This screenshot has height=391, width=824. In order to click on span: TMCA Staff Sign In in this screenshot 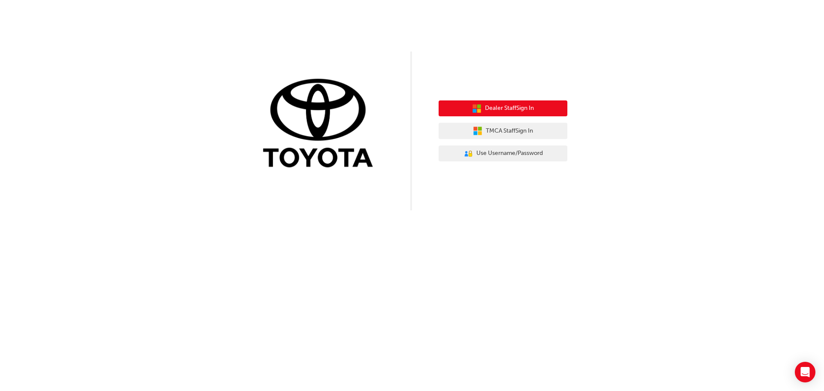, I will do `click(509, 131)`.